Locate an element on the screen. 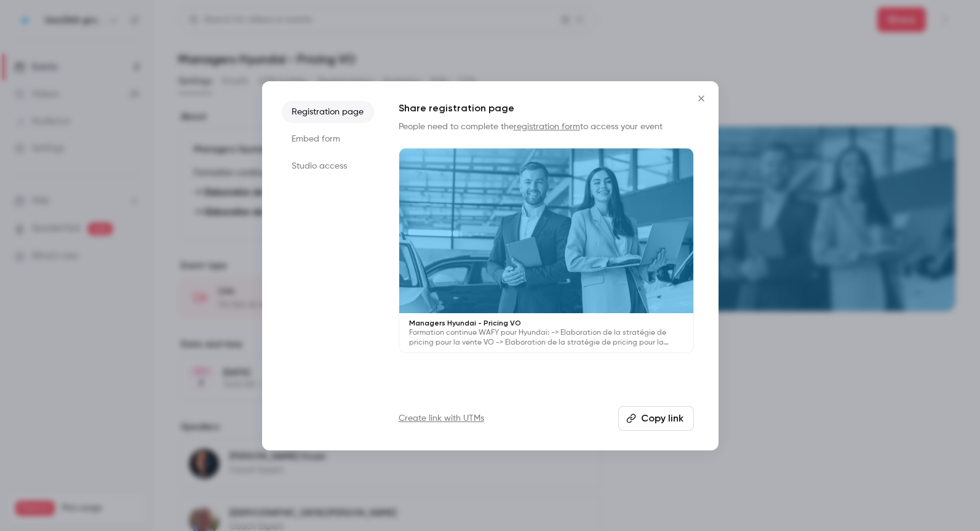 The image size is (980, 531). li: Embed form is located at coordinates (328, 139).